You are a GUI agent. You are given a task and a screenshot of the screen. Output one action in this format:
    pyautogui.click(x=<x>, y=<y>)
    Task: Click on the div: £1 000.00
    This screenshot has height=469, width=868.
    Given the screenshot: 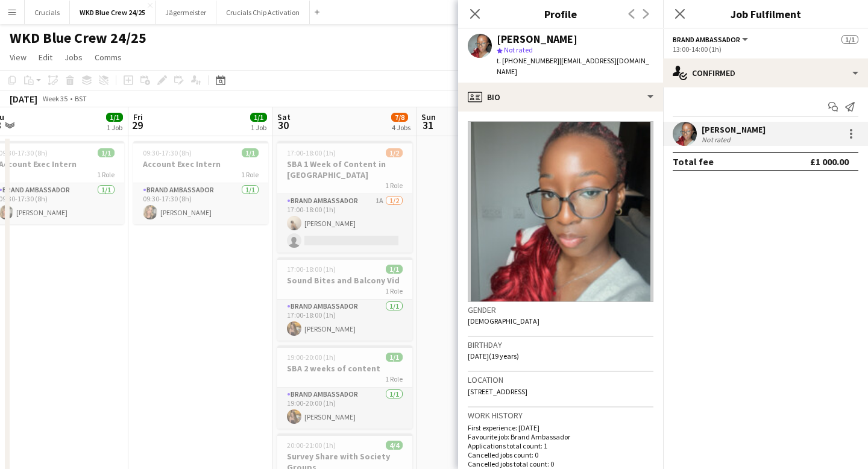 What is the action you would take?
    pyautogui.click(x=830, y=161)
    